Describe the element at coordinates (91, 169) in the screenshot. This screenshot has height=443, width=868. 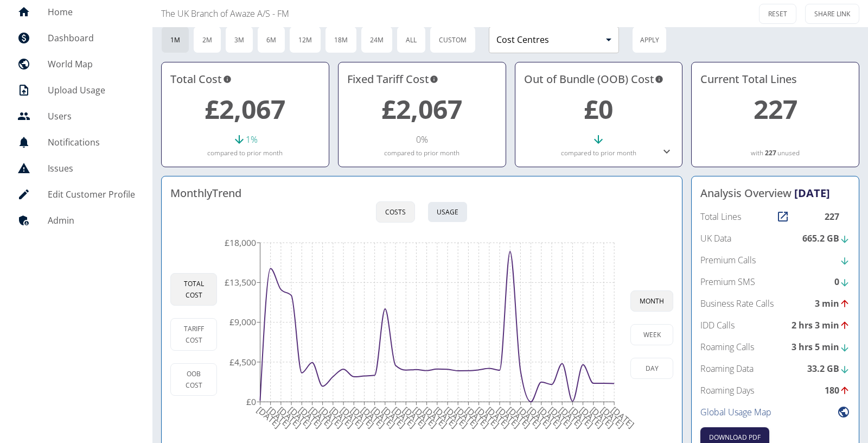
I see `h5: Issues` at that location.